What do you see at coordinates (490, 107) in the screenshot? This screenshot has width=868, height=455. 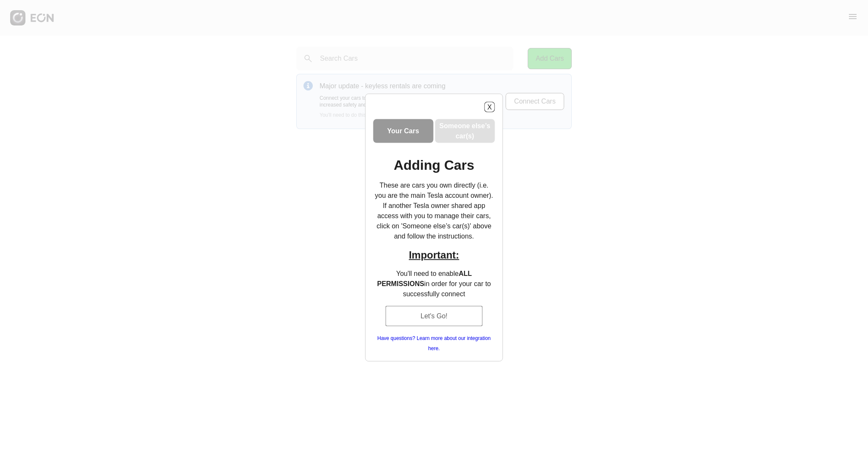 I see `button: X` at bounding box center [490, 107].